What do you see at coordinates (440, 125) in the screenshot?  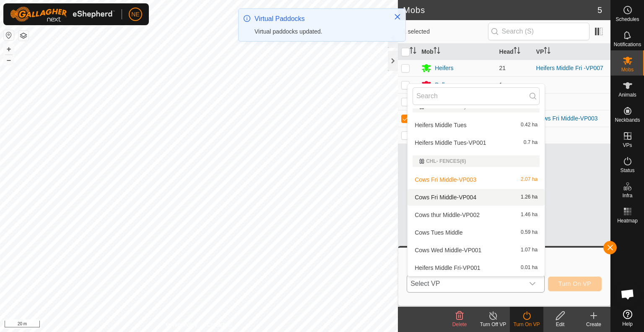 I see `span: Heifers Middle Tues` at bounding box center [440, 125].